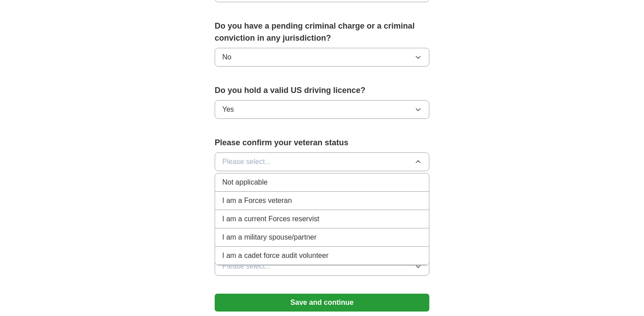  Describe the element at coordinates (322, 90) in the screenshot. I see `label: Do you hold a valid US driving licence?` at that location.